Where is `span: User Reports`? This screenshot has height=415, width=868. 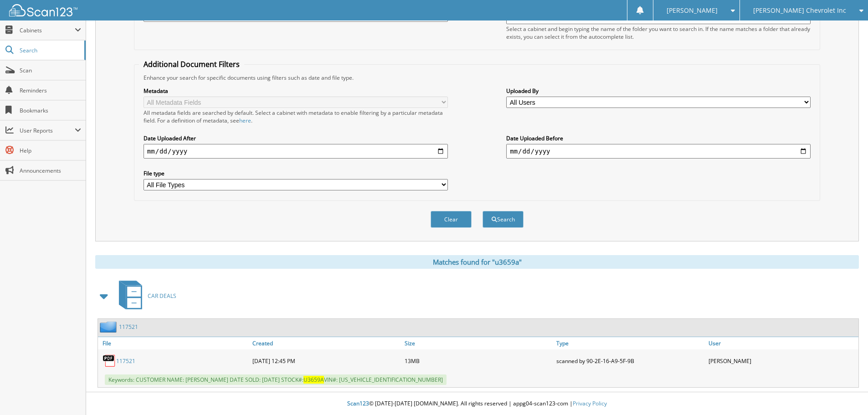 span: User Reports is located at coordinates (47, 130).